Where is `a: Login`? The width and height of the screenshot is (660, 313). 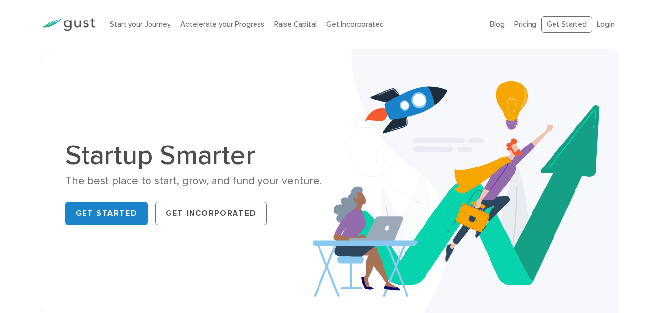 a: Login is located at coordinates (606, 24).